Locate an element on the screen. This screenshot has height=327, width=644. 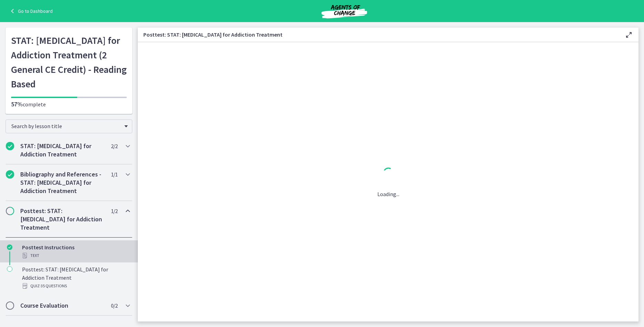
span: 2 / 2 is located at coordinates (114, 146).